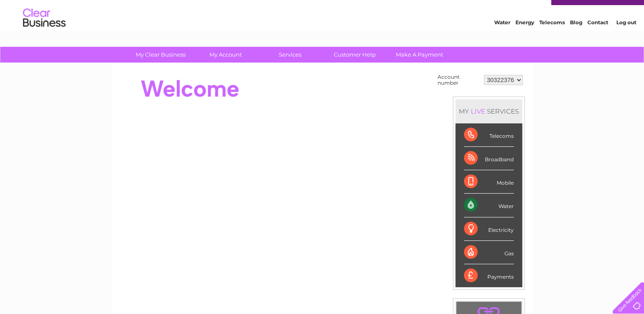 The image size is (644, 314). What do you see at coordinates (598, 39) in the screenshot?
I see `a: Contact` at bounding box center [598, 39].